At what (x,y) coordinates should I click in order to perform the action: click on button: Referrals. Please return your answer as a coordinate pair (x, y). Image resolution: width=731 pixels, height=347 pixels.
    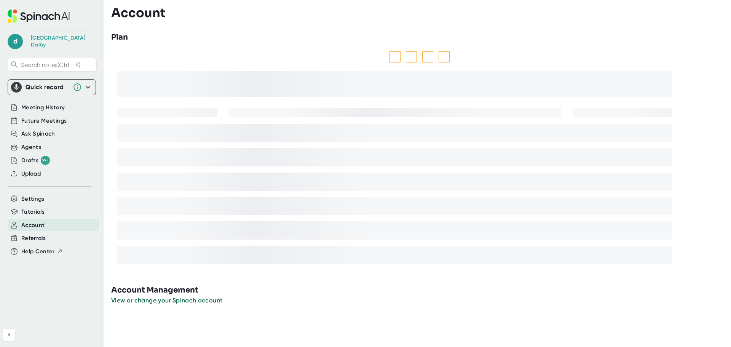
    Looking at the image, I should click on (33, 238).